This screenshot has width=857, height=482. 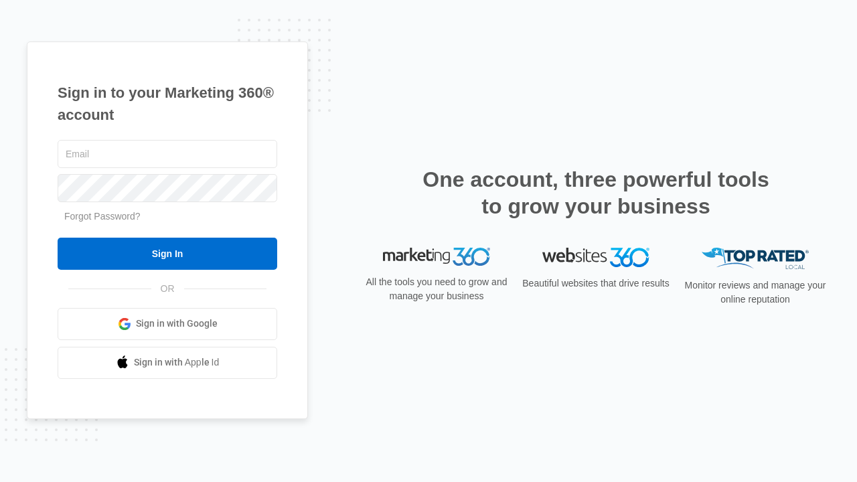 What do you see at coordinates (596, 193) in the screenshot?
I see `h2: One account, three powerful tools to grow your business` at bounding box center [596, 193].